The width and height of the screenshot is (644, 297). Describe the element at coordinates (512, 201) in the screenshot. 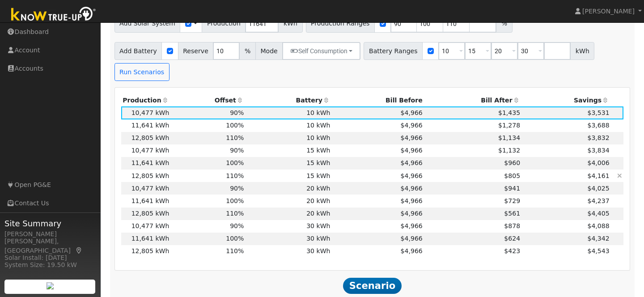

I see `span: $729` at that location.